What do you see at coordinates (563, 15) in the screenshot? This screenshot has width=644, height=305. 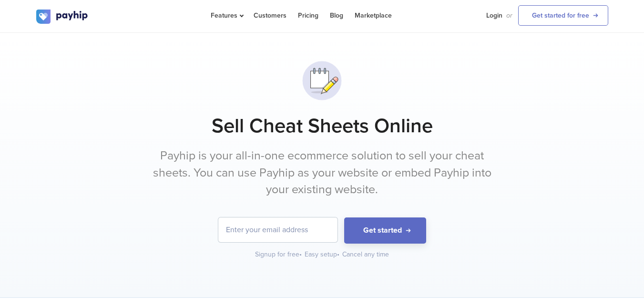 I see `a: Get started for free` at bounding box center [563, 15].